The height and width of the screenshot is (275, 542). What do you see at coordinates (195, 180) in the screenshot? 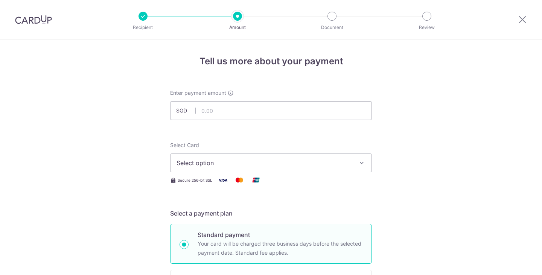
I see `span: Secure 256-bit SSL` at bounding box center [195, 180].